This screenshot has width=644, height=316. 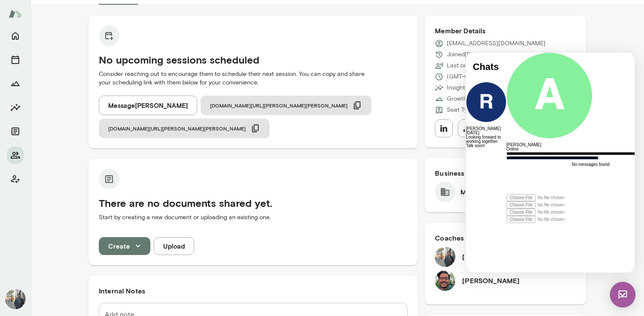 I want to click on h4: Chats, so click(x=20, y=15).